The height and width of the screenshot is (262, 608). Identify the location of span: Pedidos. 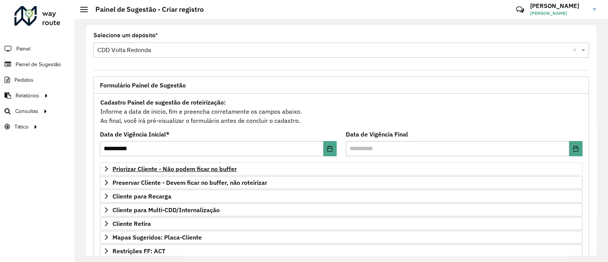
(24, 80).